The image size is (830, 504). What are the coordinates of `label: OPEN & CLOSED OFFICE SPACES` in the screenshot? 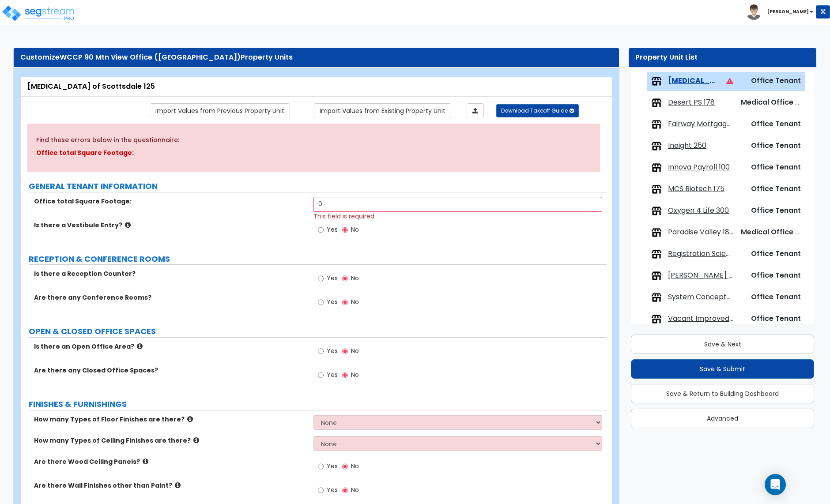 It's located at (317, 332).